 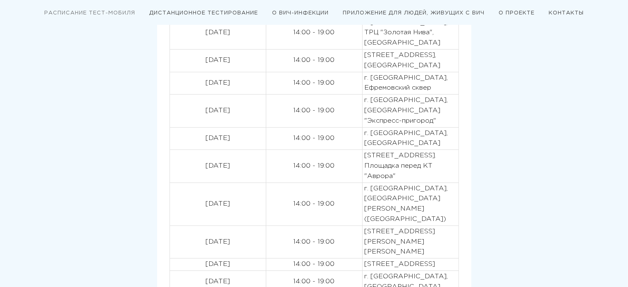 What do you see at coordinates (90, 13) in the screenshot?
I see `a: РАСПИСАНИЕ ТЕСТ-МОБИЛЯ` at bounding box center [90, 13].